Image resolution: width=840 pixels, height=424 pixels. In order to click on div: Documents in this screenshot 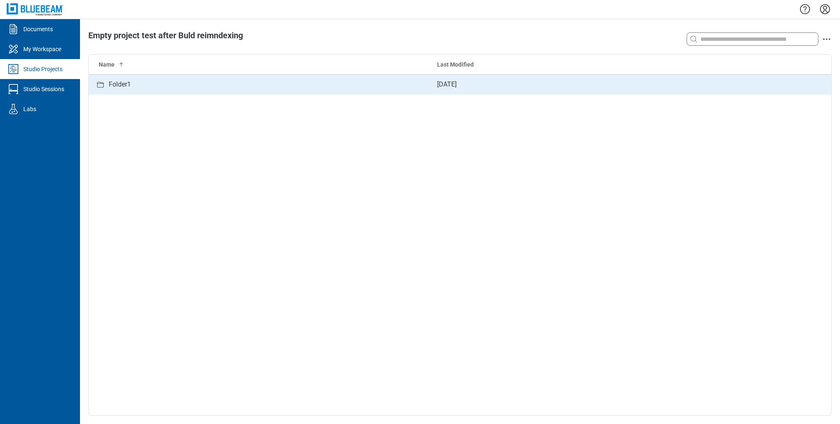, I will do `click(38, 29)`.